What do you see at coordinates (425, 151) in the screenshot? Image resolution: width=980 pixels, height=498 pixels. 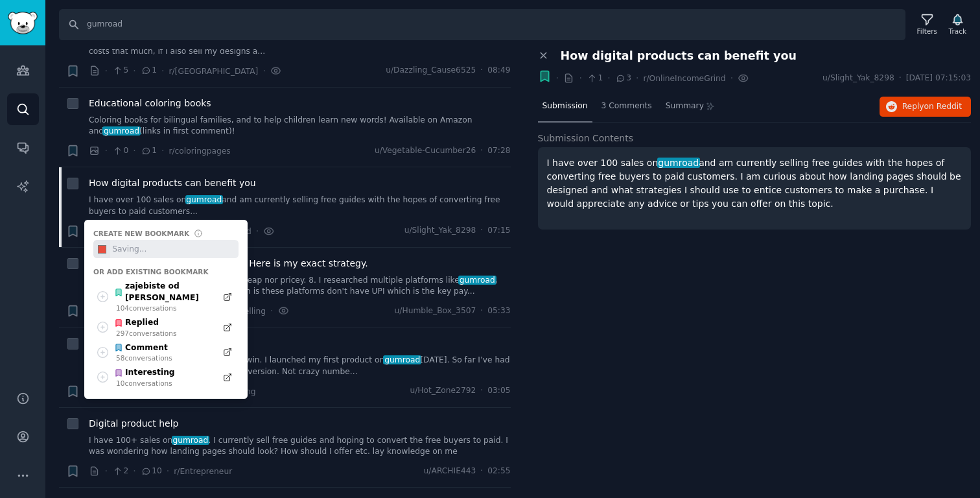 I see `span: u/Vegetable-Cucumber26` at bounding box center [425, 151].